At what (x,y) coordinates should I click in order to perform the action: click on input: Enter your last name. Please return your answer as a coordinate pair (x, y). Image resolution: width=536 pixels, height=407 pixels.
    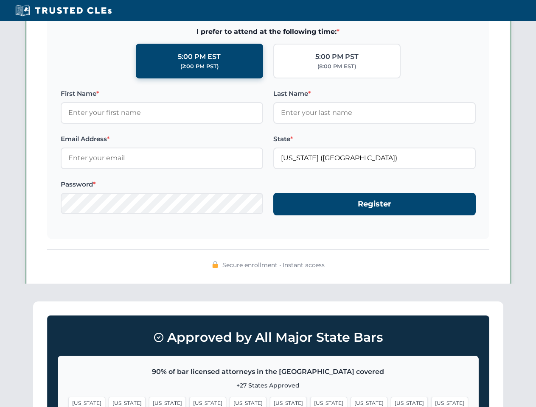
    Looking at the image, I should click on (374, 113).